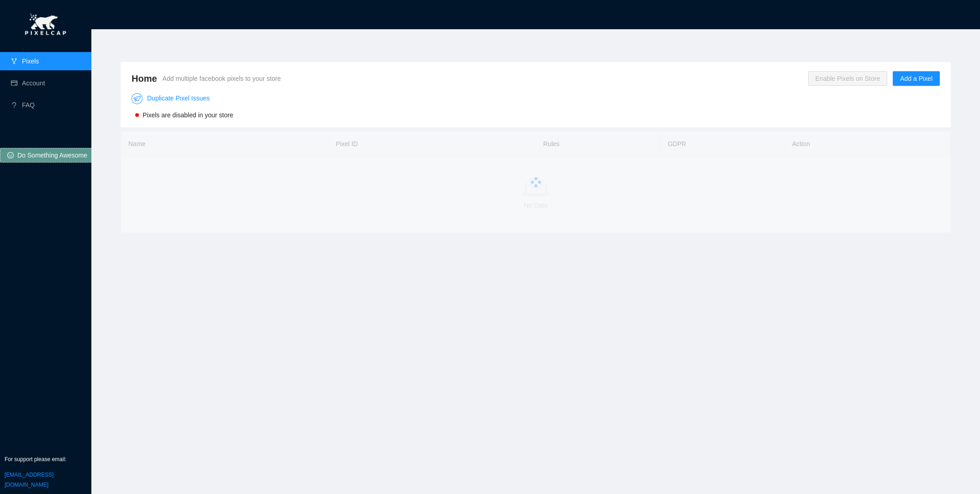 This screenshot has width=980, height=494. What do you see at coordinates (46, 25) in the screenshot?
I see `img: pixel-cap.png` at bounding box center [46, 25].